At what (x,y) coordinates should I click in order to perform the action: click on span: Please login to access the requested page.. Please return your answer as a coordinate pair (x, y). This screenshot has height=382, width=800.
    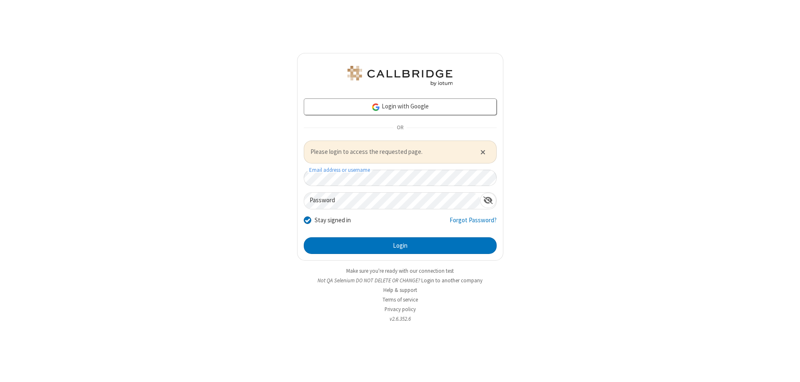
    Looking at the image, I should click on (390, 152).